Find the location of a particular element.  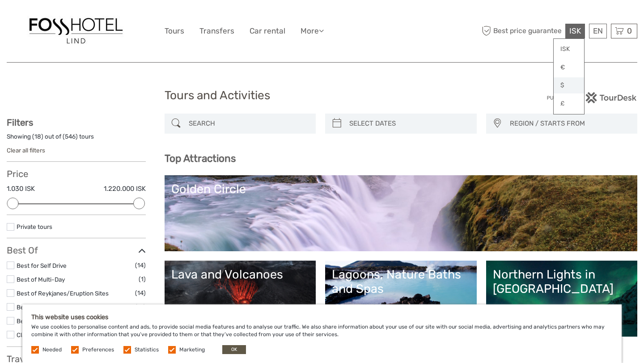

div: Lagoons, Nature Baths and Spas is located at coordinates (401, 282).